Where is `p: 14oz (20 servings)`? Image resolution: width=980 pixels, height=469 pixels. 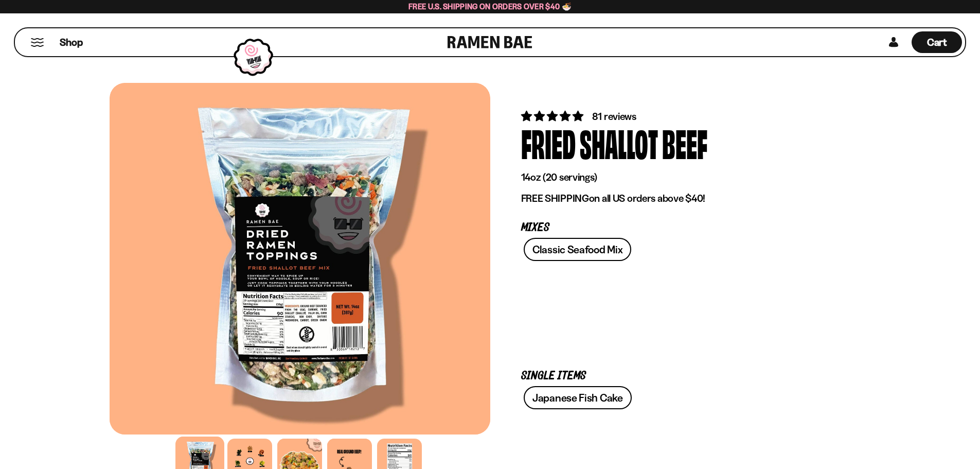
p: 14oz (20 servings) is located at coordinates (681, 177).